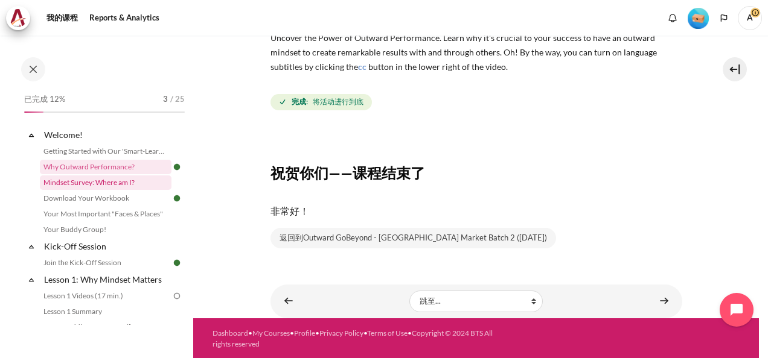 This screenshot has height=358, width=768. I want to click on a: Mindset Survey: Where am I? ►, so click(664, 301).